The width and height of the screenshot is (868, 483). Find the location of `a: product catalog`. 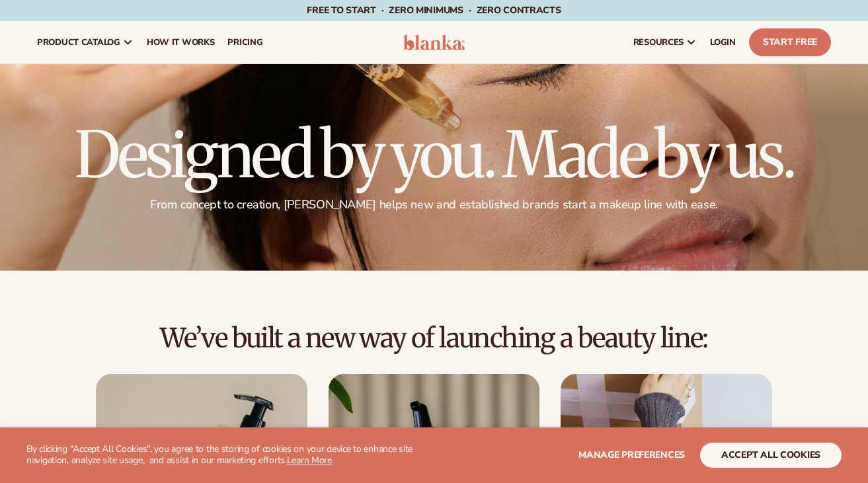

a: product catalog is located at coordinates (86, 42).